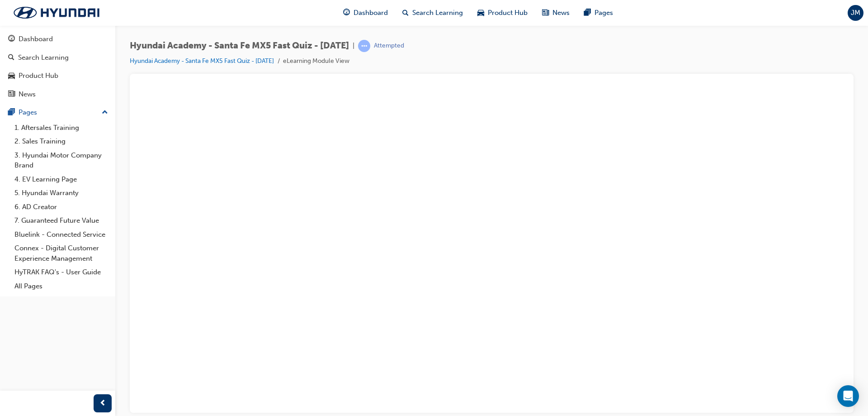  I want to click on li: eLearning Module View, so click(316, 61).